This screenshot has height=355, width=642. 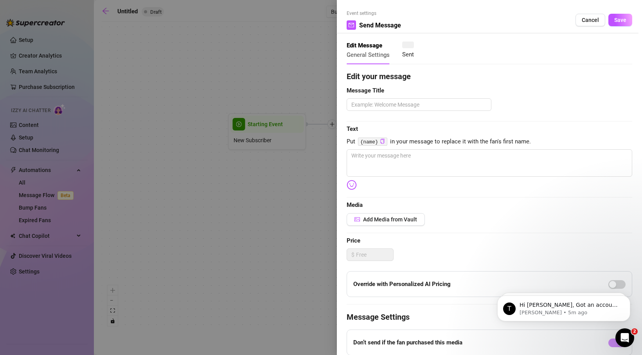 What do you see at coordinates (490, 142) in the screenshot?
I see `span: Put in your message to replace it with the fan's first name.` at bounding box center [490, 142].